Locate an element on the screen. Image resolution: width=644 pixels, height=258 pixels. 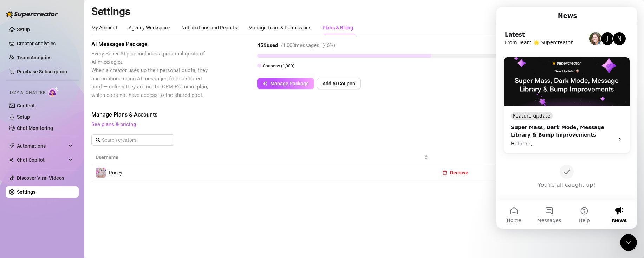
div: Profile image for Joe is located at coordinates (111, 32).